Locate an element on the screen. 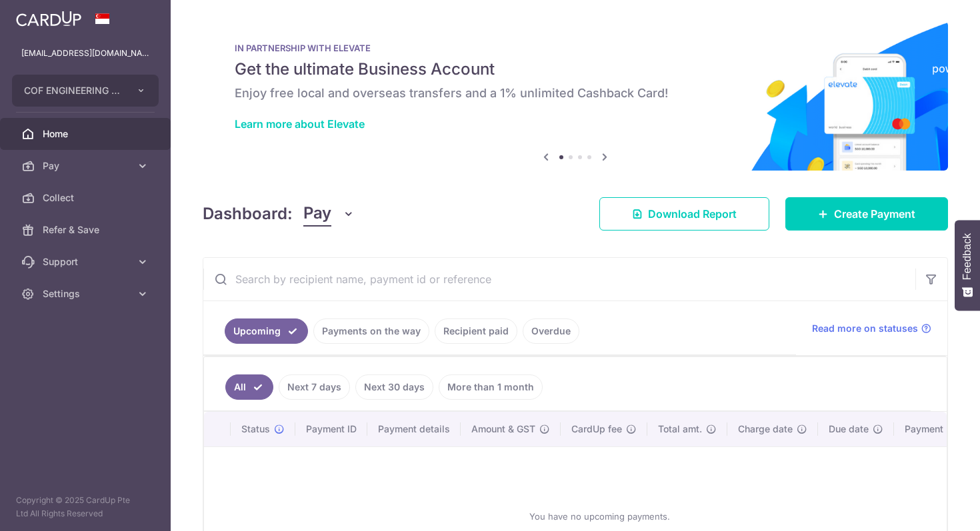  img: CardUp is located at coordinates (48, 19).